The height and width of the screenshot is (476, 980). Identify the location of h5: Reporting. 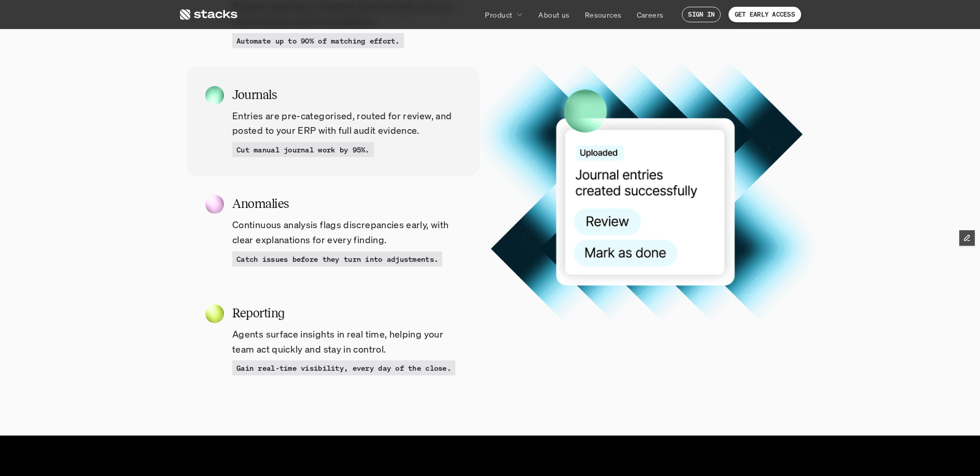
(346, 313).